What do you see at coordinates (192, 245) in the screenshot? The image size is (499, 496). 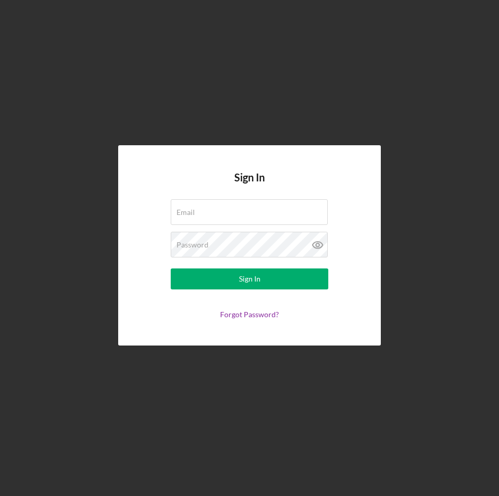 I see `label: Password` at bounding box center [192, 245].